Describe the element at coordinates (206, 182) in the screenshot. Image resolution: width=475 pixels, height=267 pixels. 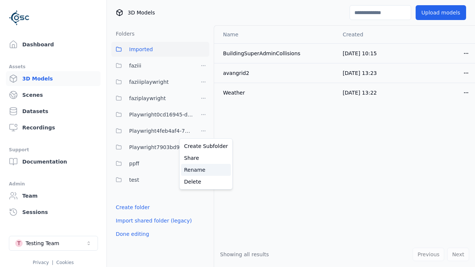
I see `a: Delete` at that location.